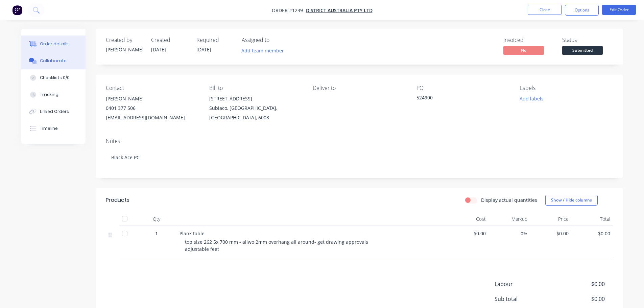 This screenshot has width=644, height=308. Describe the element at coordinates (567, 88) in the screenshot. I see `div: Labels` at that location.